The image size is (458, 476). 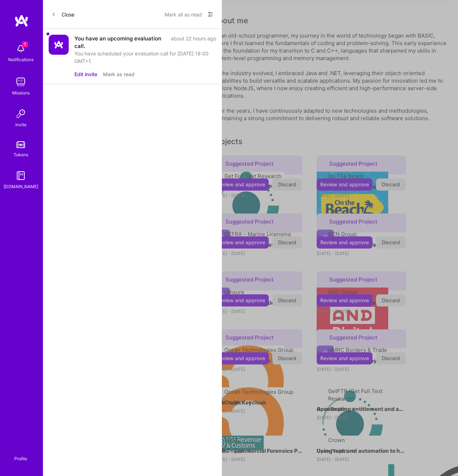 I want to click on img: tokens, so click(x=21, y=144).